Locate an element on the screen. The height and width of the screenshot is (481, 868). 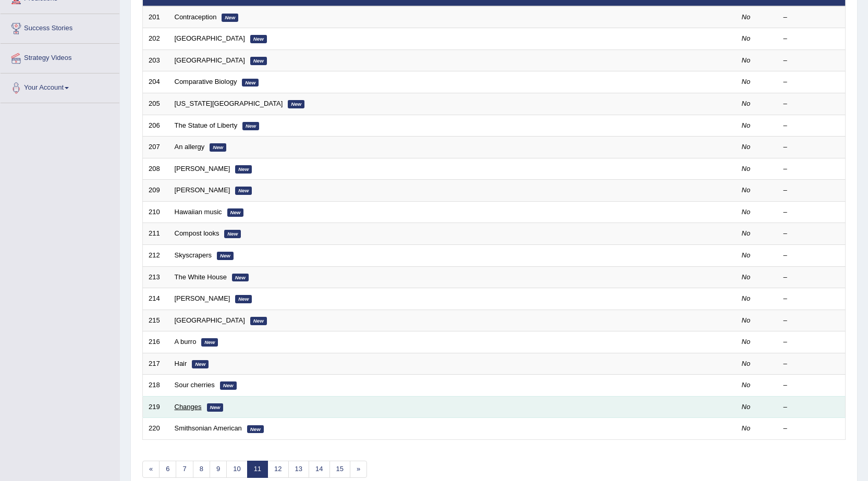
a: Smithsonian American is located at coordinates (208, 428).